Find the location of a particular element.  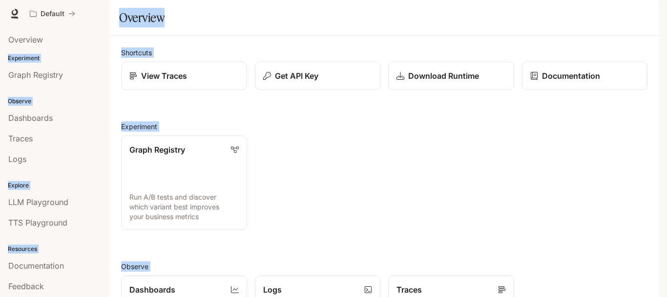

p: View Traces is located at coordinates (164, 76).